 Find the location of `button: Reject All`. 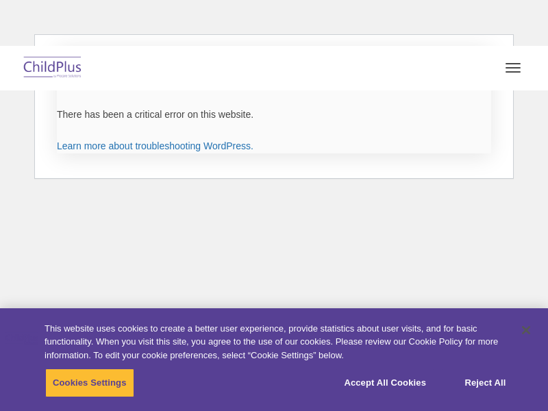

button: Reject All is located at coordinates (485, 383).